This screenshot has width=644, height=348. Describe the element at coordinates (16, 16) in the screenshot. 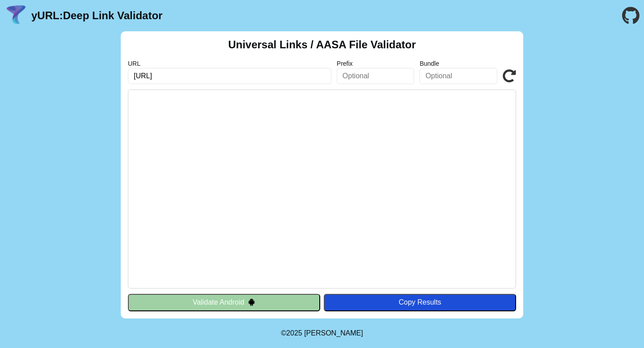

I see `img: yURL Logo` at that location.